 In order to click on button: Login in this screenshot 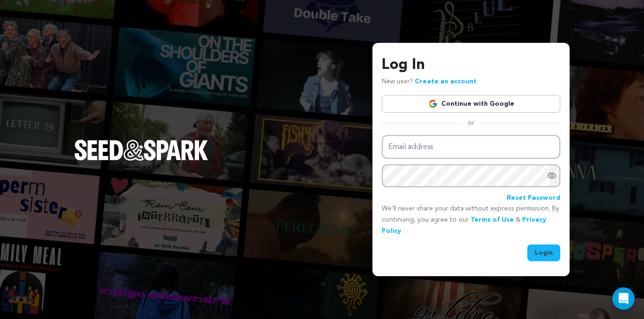, I will do `click(543, 253)`.